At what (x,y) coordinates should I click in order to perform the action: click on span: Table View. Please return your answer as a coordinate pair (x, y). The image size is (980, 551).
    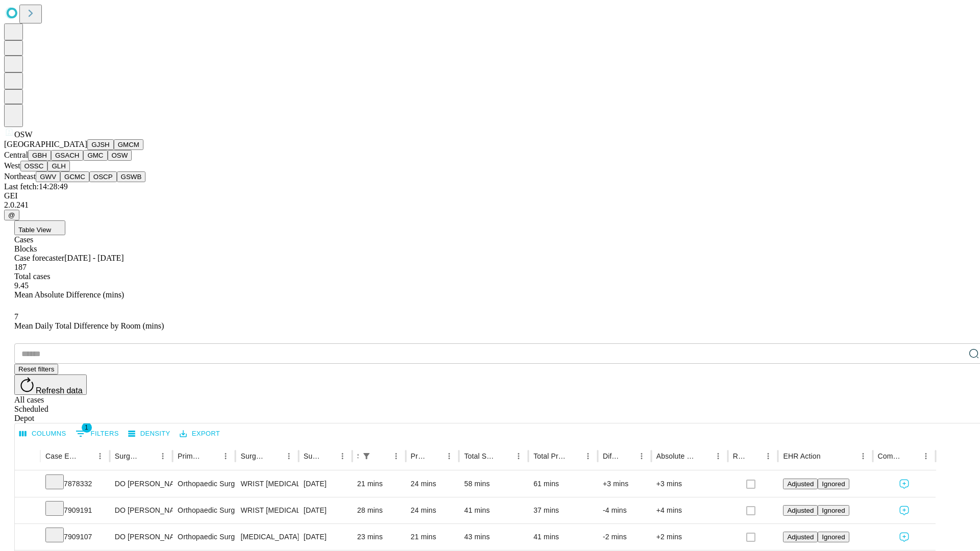
    Looking at the image, I should click on (35, 229).